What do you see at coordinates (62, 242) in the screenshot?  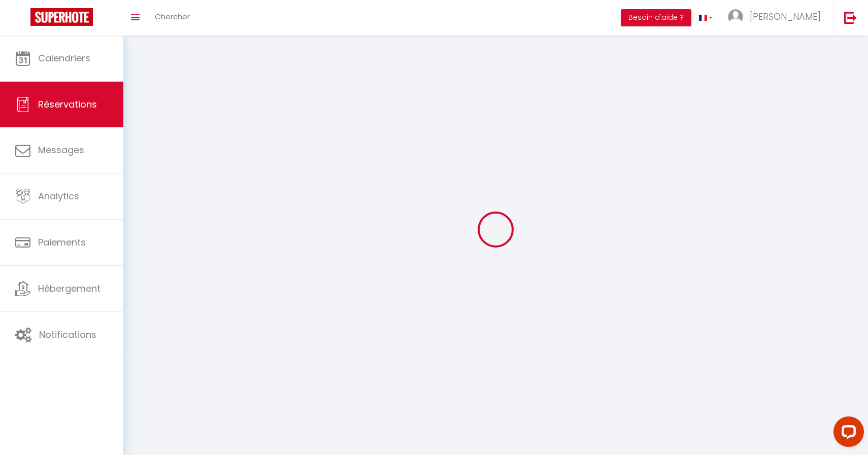 I see `span: Paiements` at bounding box center [62, 242].